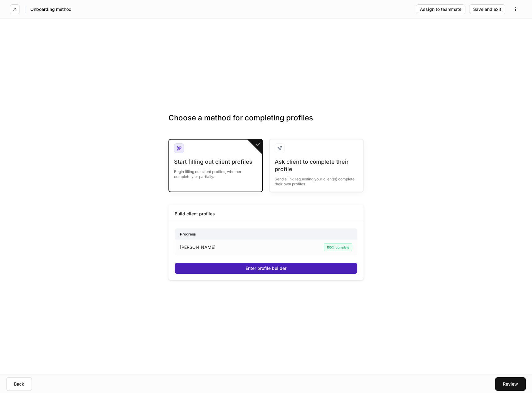 The image size is (532, 393). I want to click on div: Assign to teammate, so click(441, 10).